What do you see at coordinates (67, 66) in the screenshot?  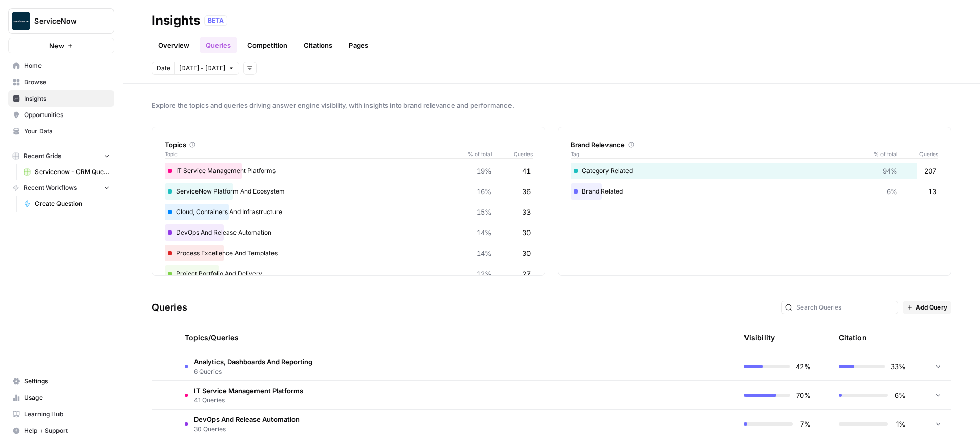 I see `span: Home` at bounding box center [67, 66].